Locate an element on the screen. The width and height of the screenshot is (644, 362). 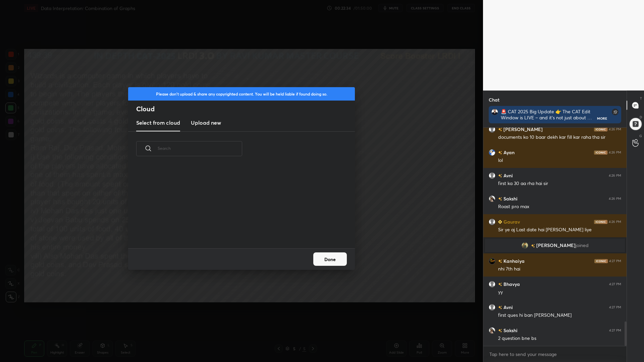
button: Done is located at coordinates (330, 259).